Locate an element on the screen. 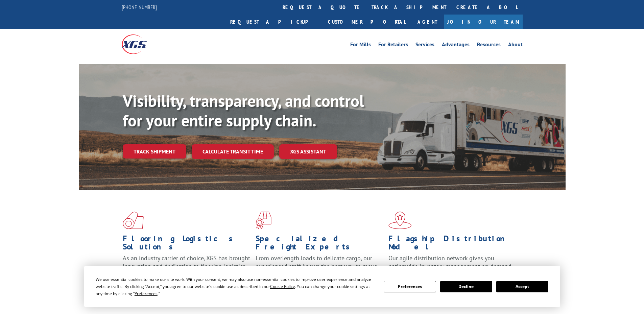 This screenshot has width=644, height=314. a: For Mills is located at coordinates (360, 46).